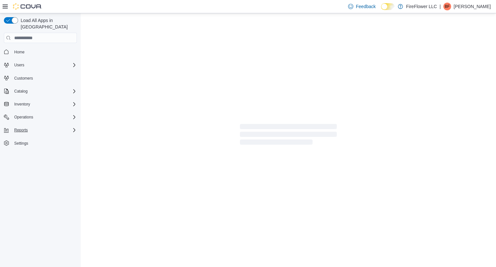 The image size is (496, 267). I want to click on span: BF, so click(447, 6).